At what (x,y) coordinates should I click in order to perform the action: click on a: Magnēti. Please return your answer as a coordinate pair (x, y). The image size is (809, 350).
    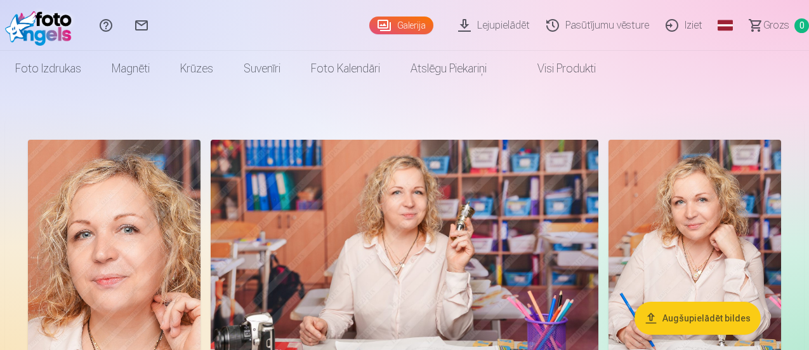
    Looking at the image, I should click on (131, 69).